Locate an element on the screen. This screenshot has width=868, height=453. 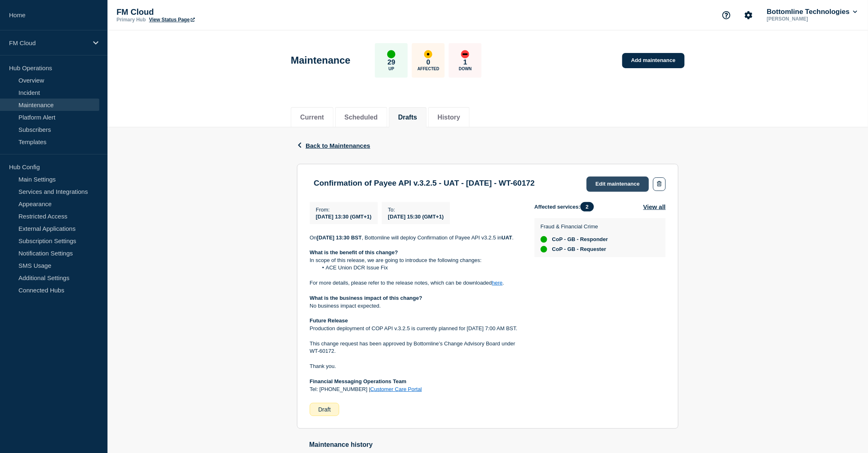
span: CoP - GB - Responder is located at coordinates (580, 239).